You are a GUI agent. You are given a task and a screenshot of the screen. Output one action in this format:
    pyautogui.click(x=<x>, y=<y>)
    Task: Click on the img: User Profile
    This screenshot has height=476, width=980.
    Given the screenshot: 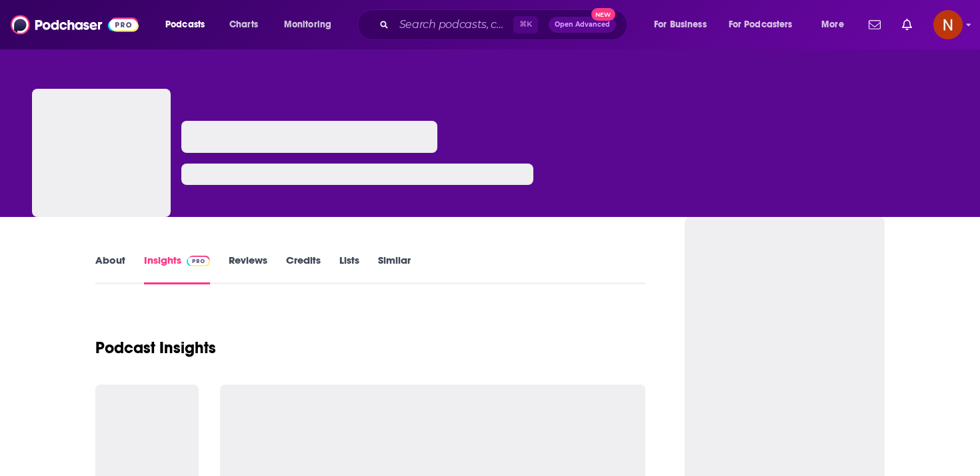 What is the action you would take?
    pyautogui.click(x=948, y=25)
    